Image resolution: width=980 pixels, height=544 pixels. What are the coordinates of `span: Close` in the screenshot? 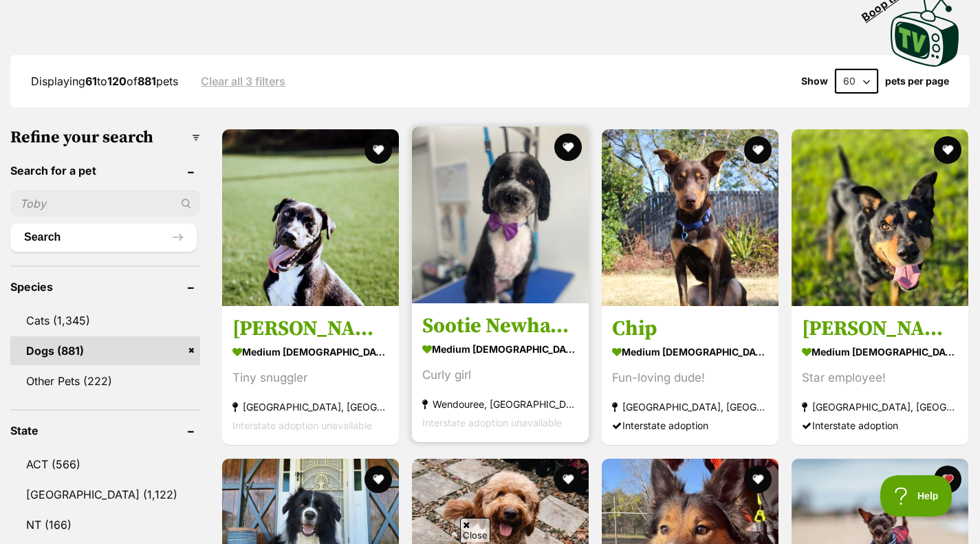 It's located at (475, 529).